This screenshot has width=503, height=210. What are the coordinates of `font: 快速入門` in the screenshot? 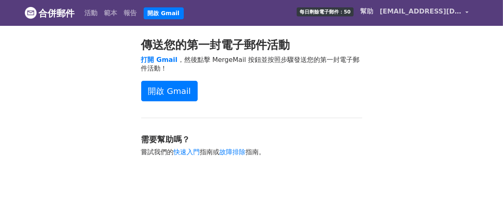 It's located at (187, 151).